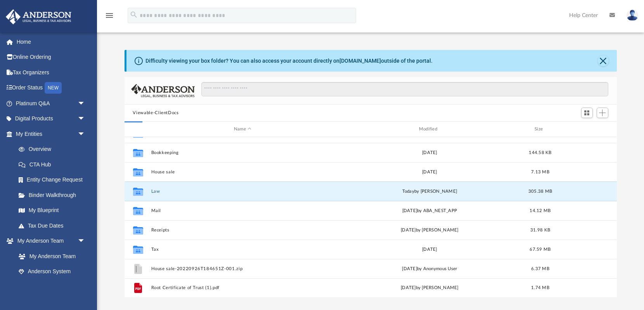 This screenshot has width=644, height=310. Describe the element at coordinates (51, 42) in the screenshot. I see `a: Home` at that location.